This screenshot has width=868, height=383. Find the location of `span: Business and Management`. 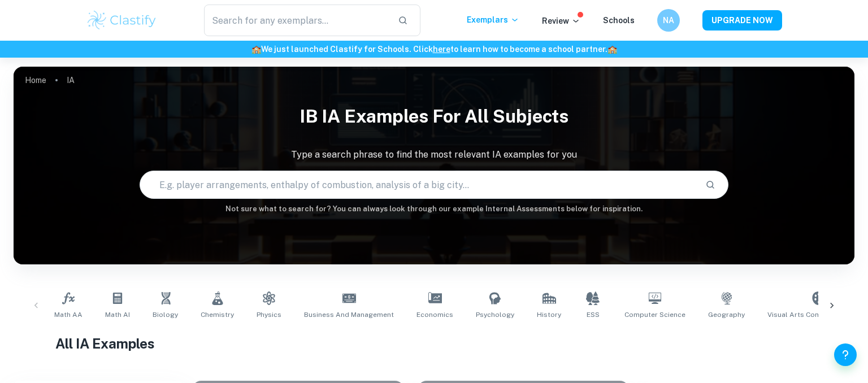

span: Business and Management is located at coordinates (349, 314).